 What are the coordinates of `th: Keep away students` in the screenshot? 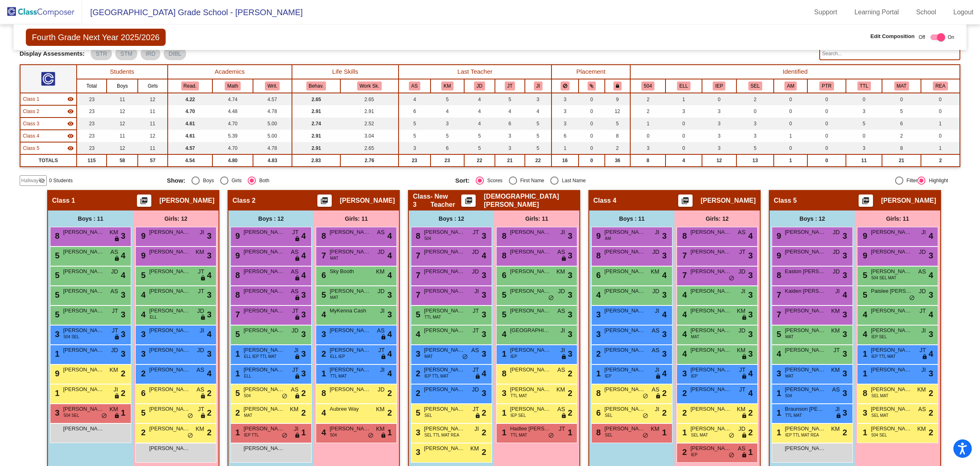 It's located at (565, 86).